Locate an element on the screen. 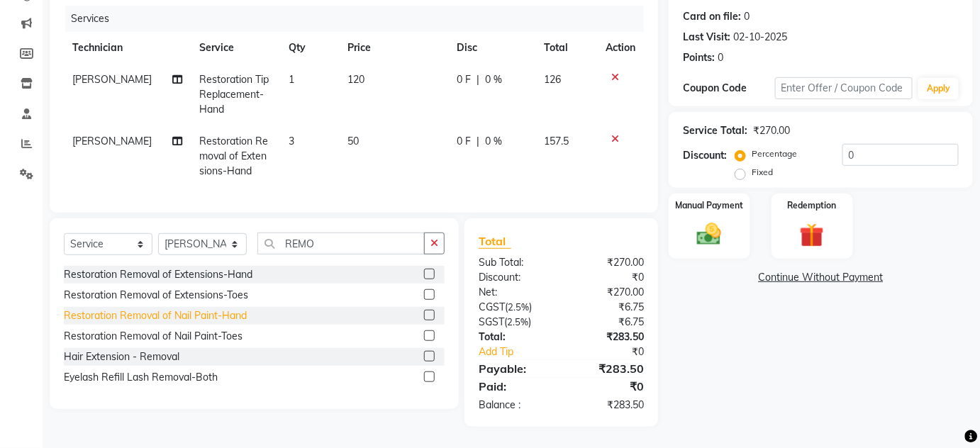 The image size is (980, 448). label: Fixed is located at coordinates (762, 172).